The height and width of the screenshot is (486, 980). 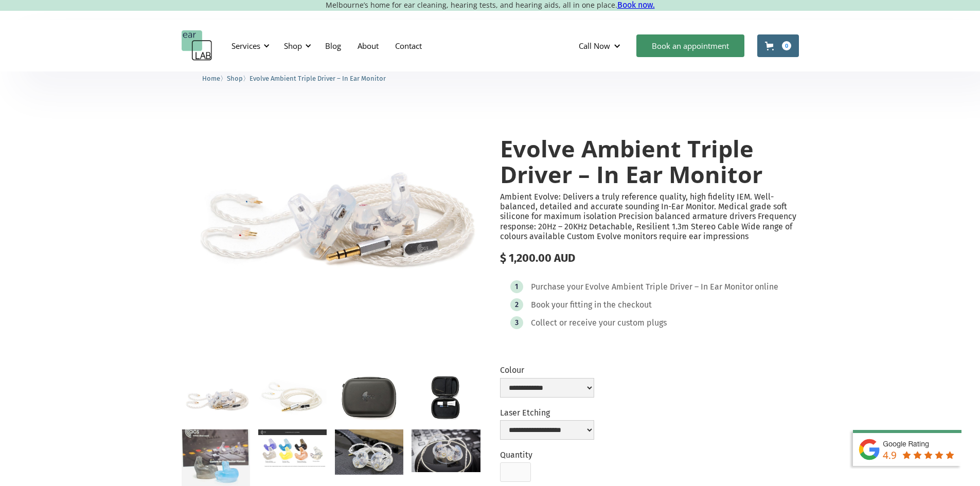 I want to click on img: Evolve Ambient Triple Driver – In Ear Monitor, so click(x=331, y=214).